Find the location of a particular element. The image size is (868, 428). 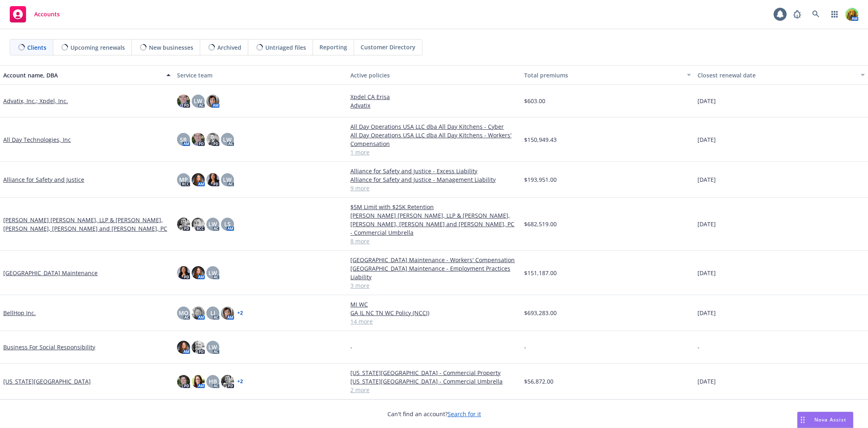

span: Archived is located at coordinates (229, 47).